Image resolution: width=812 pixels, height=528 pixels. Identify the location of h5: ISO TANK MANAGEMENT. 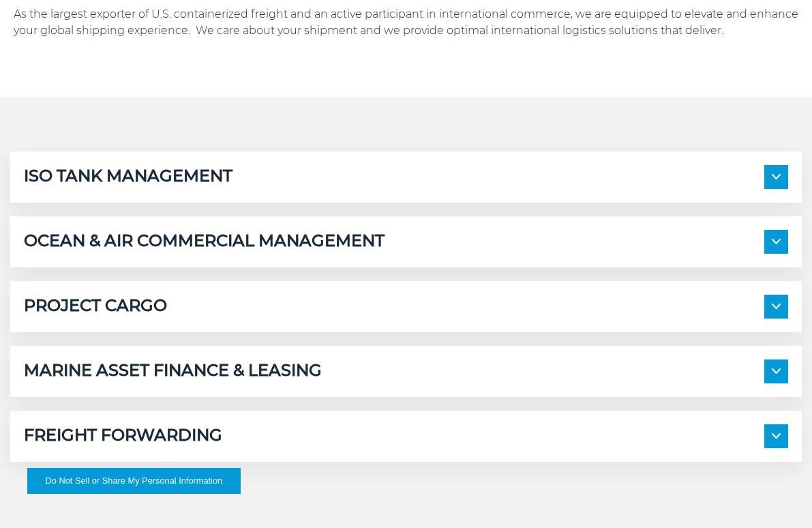
(128, 177).